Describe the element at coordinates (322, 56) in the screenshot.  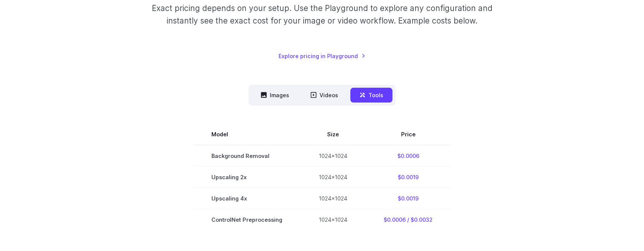
I see `a: Explore pricing in Playground` at that location.